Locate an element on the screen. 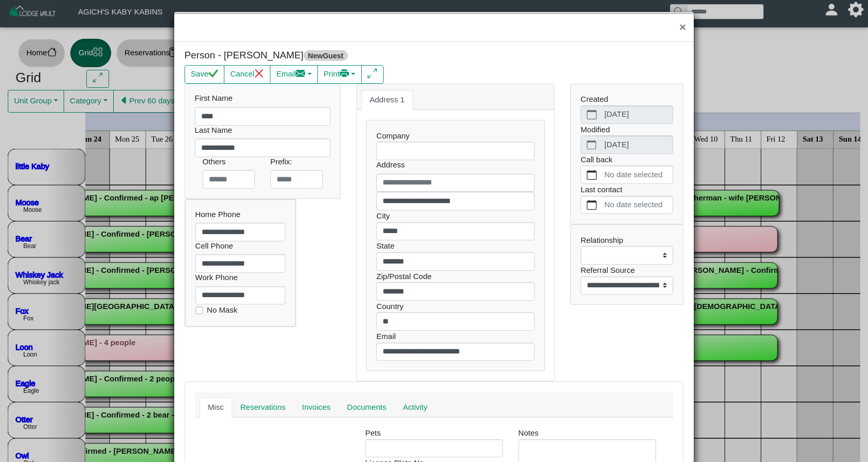 Image resolution: width=868 pixels, height=462 pixels. a: Misc is located at coordinates (216, 407).